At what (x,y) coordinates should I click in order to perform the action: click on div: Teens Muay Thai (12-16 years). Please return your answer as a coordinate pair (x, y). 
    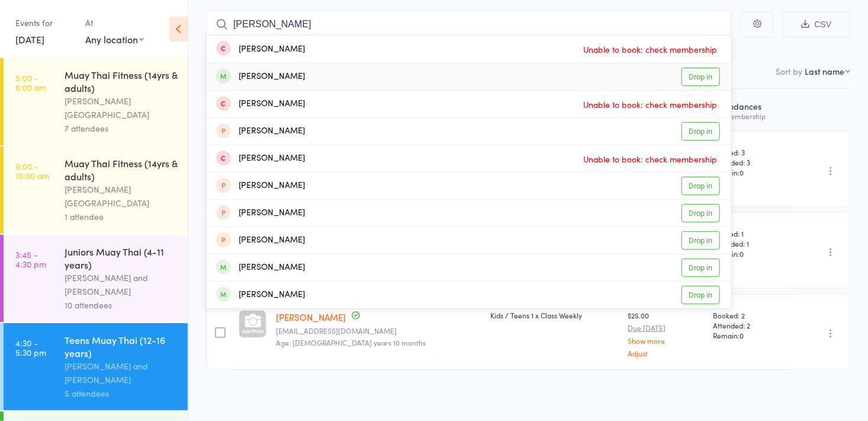
    Looking at the image, I should click on (121, 346).